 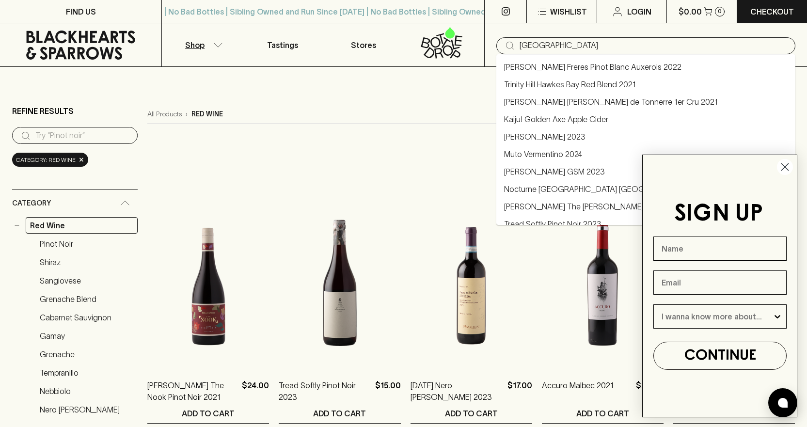 What do you see at coordinates (719, 282) in the screenshot?
I see `input: Email` at bounding box center [719, 282].